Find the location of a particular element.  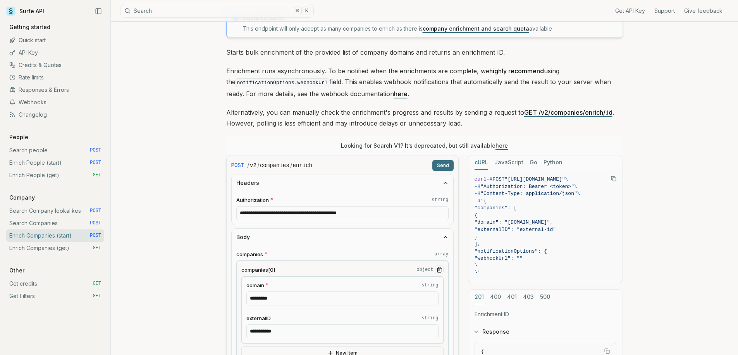

p: People is located at coordinates (19, 137).